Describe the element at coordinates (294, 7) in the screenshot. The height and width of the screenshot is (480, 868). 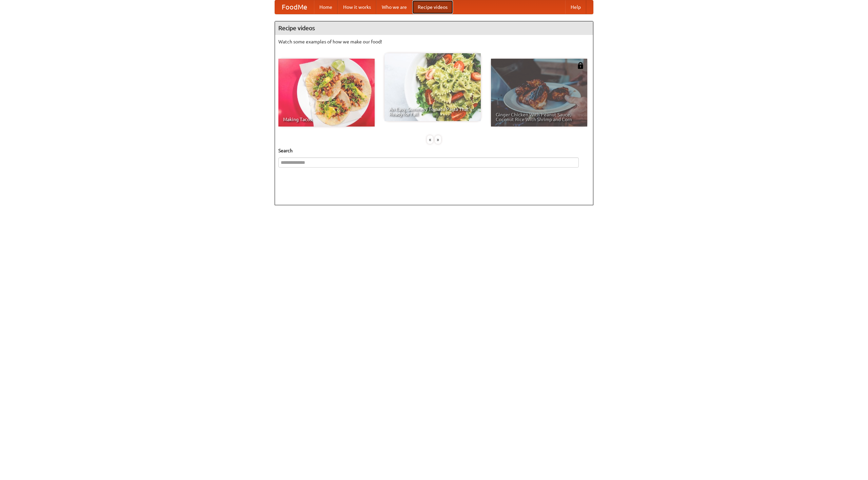
I see `a: FoodMe` at that location.